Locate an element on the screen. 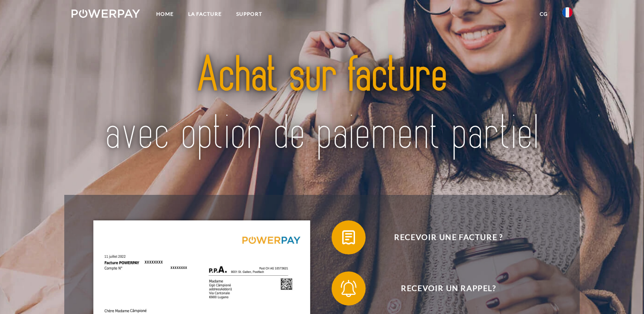 The image size is (644, 314). img: title-powerpay_fr.svg is located at coordinates (322, 105).